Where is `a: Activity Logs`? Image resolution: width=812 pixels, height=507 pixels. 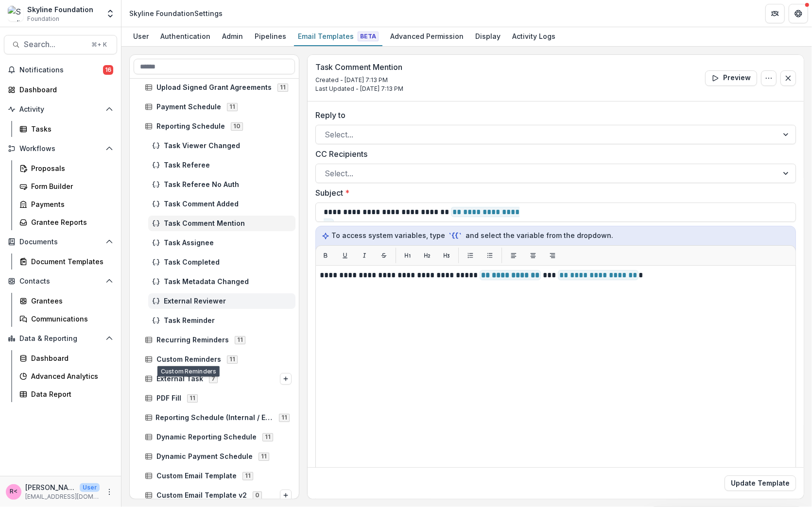 a: Activity Logs is located at coordinates (534, 37).